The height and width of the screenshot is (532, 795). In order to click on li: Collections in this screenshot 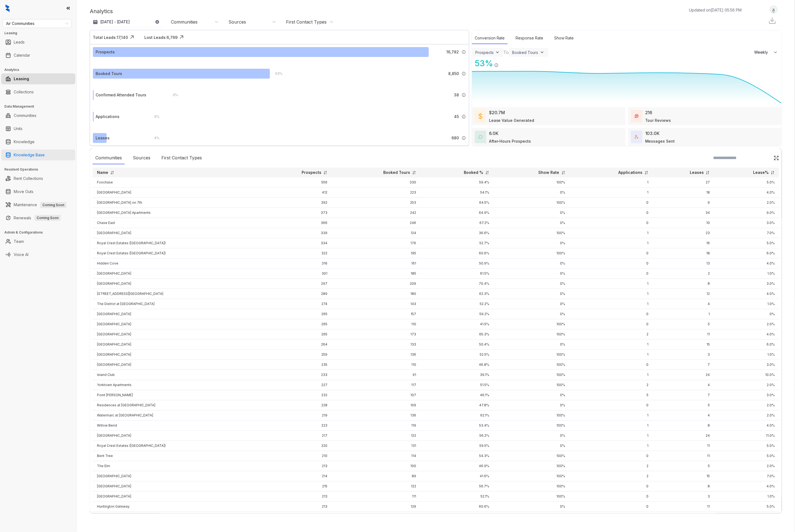, I will do `click(38, 92)`.